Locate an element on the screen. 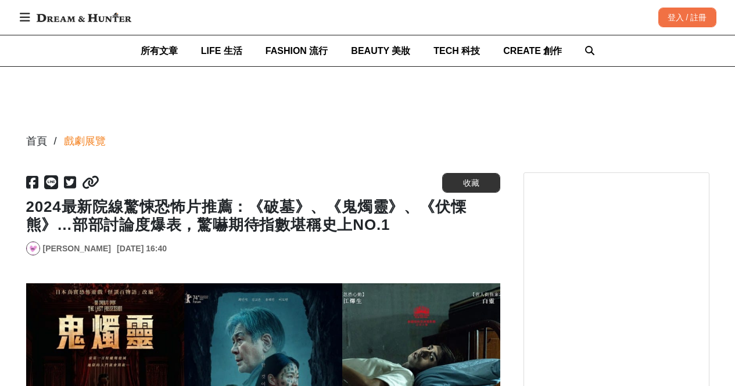 The image size is (735, 386). h1: 2024最新院線驚悚恐怖片推薦：《破墓》、《鬼燭靈》、《伏慄熊》…部部討論度爆表，驚嚇期待指數堪稱史上NO.1 is located at coordinates (263, 216).